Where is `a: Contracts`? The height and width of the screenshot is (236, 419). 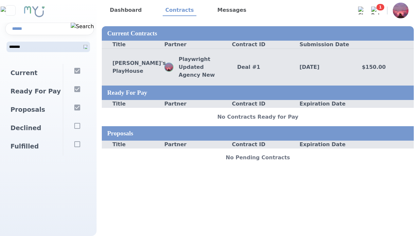 a: Contracts is located at coordinates (179, 10).